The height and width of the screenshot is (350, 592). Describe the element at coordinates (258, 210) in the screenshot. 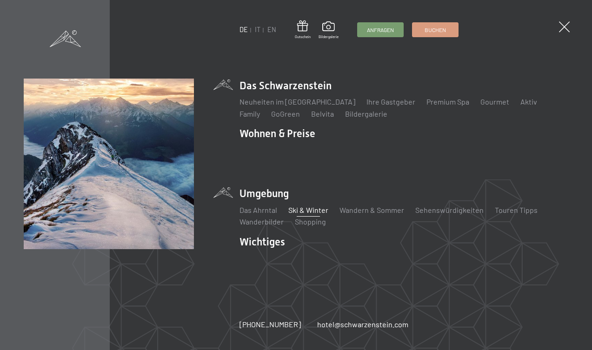

I see `a: Das Ahrntal` at that location.